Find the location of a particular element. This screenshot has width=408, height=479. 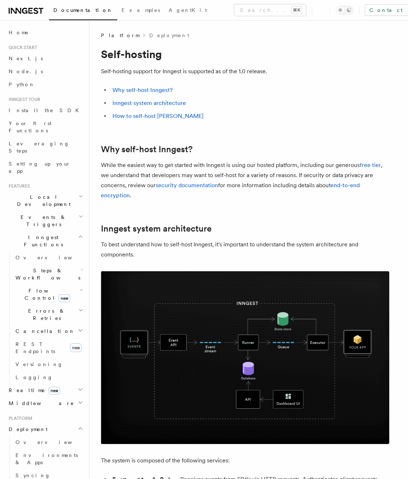

a: Environments & Apps is located at coordinates (49, 459).